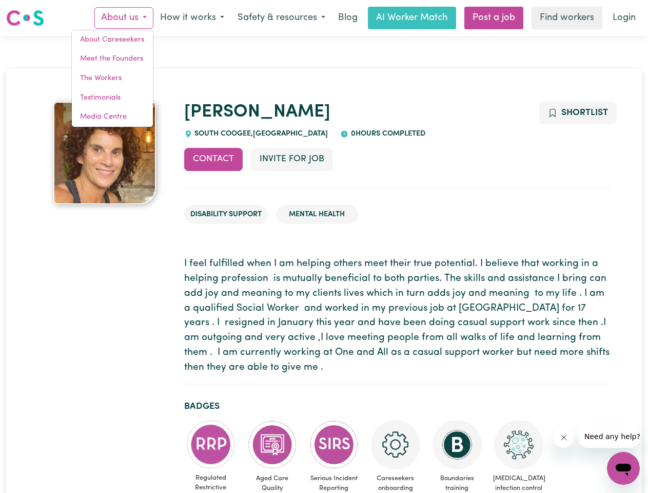 Image resolution: width=648 pixels, height=493 pixels. Describe the element at coordinates (578, 113) in the screenshot. I see `button: Add to shortlist` at that location.